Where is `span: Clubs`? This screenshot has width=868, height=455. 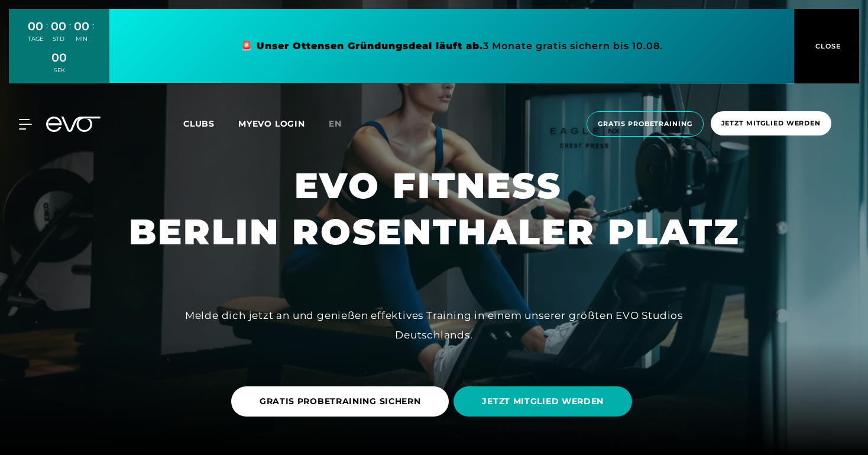 span: Clubs is located at coordinates (199, 124).